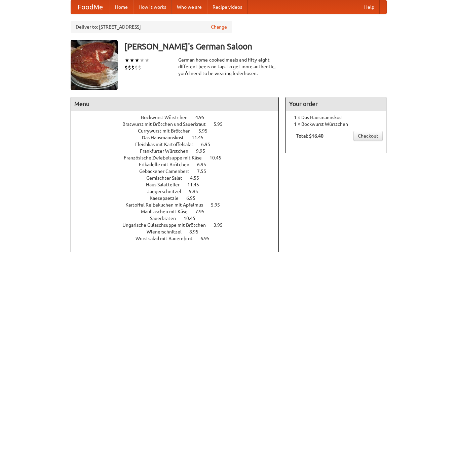 The height and width of the screenshot is (476, 457). I want to click on a: Gemischter Salat 4.55, so click(179, 178).